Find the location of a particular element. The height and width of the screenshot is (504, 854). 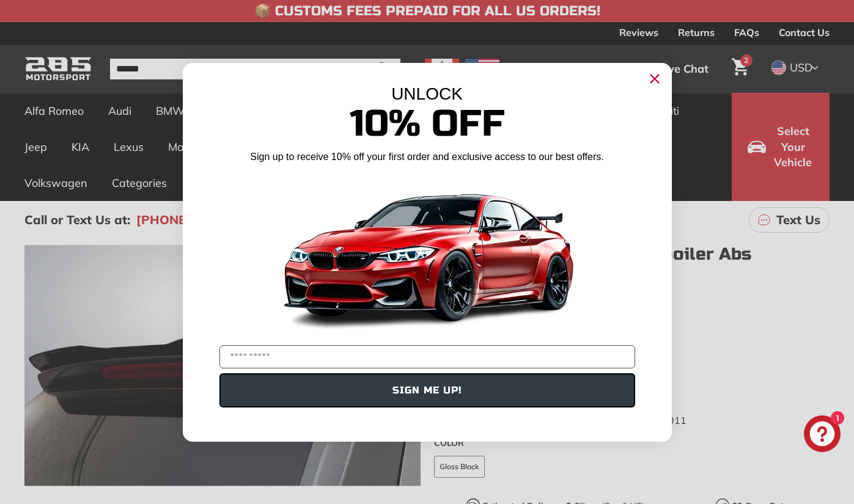

button: SIGN ME UP! is located at coordinates (427, 391).